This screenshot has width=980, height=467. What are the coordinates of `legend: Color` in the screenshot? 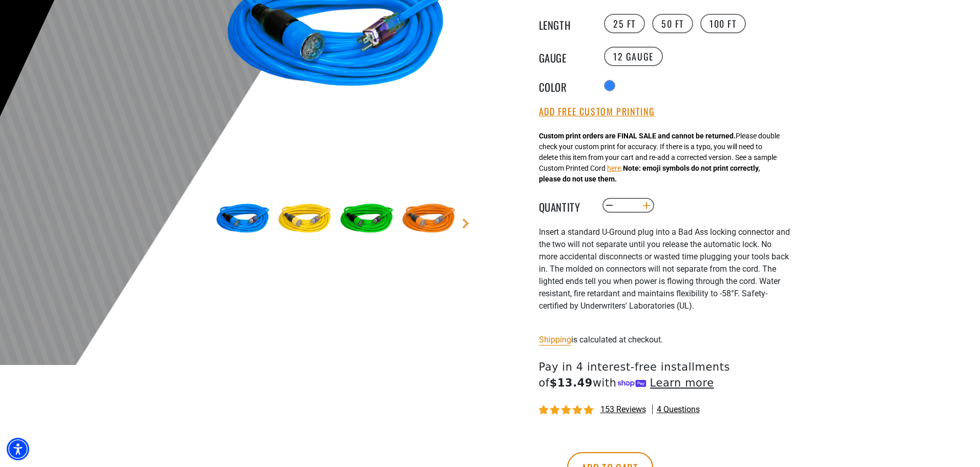 It's located at (564, 86).